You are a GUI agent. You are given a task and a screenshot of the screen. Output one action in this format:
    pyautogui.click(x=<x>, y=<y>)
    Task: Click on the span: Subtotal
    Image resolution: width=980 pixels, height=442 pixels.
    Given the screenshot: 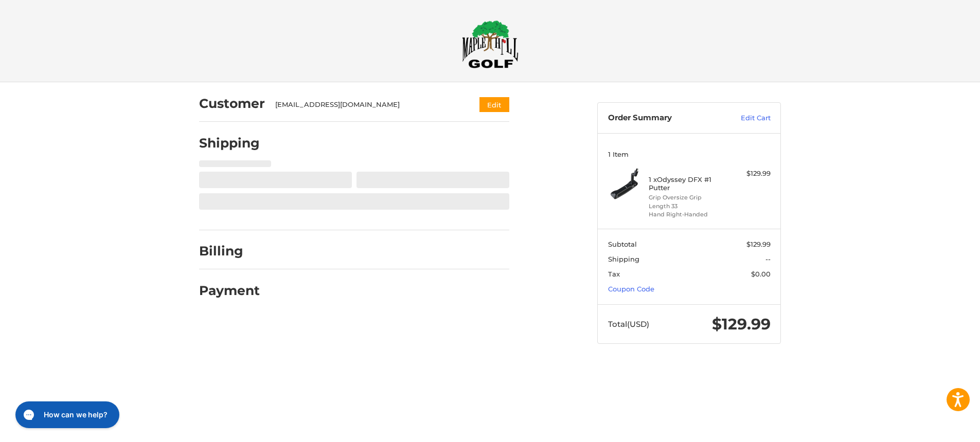 What is the action you would take?
    pyautogui.click(x=623, y=244)
    